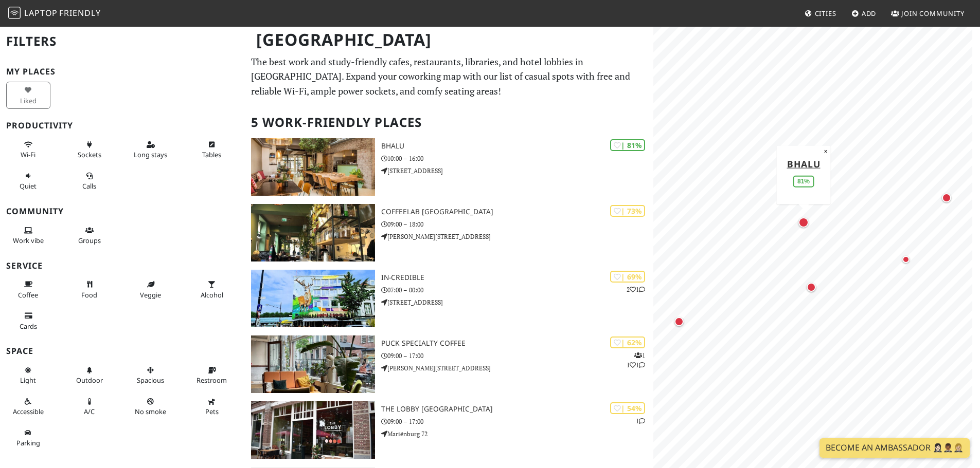 The height and width of the screenshot is (468, 980). I want to click on div: | 62%, so click(628, 343).